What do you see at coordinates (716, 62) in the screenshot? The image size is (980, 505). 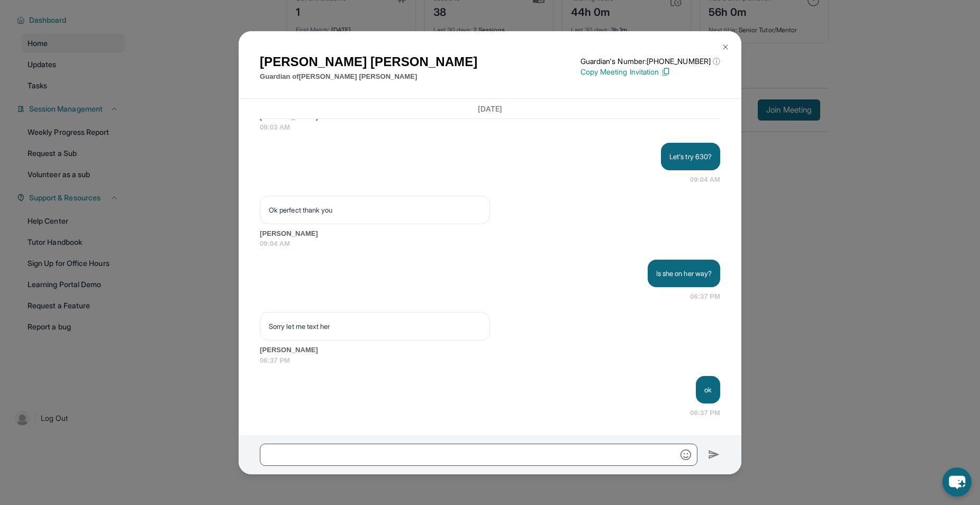 I see `span: ⓘ` at bounding box center [716, 62].